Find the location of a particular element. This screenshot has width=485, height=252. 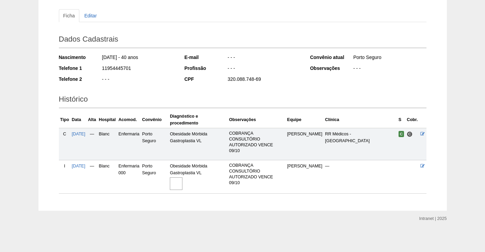

h2: Histórico is located at coordinates (243, 100).